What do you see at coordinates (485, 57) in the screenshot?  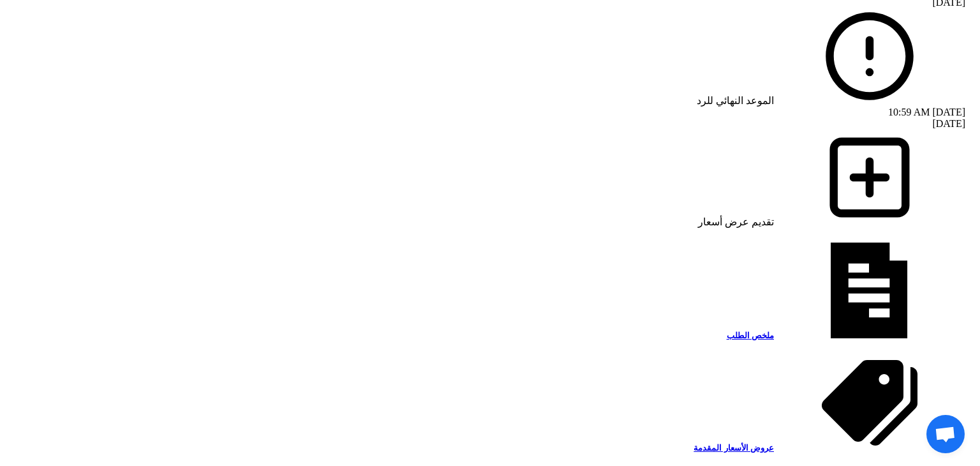 I see `div: الموعد النهائي للرد` at bounding box center [485, 57].